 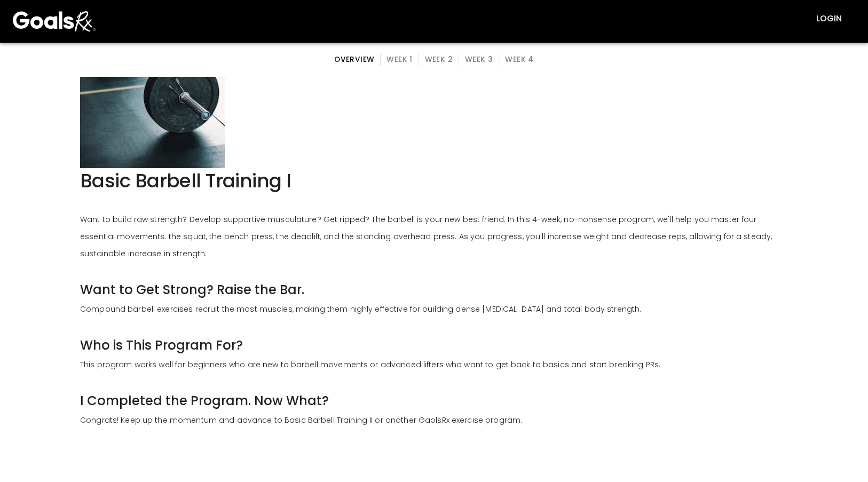 What do you see at coordinates (204, 401) in the screenshot?
I see `h3: I Completed the Program. Now What?` at bounding box center [204, 401].